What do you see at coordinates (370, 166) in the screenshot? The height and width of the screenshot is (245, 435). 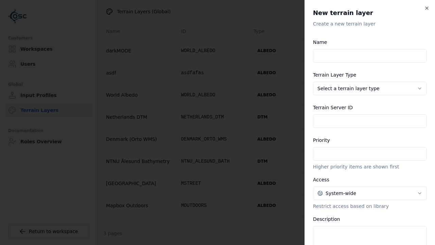 I see `p: Higher priority items are shown first` at bounding box center [370, 166].